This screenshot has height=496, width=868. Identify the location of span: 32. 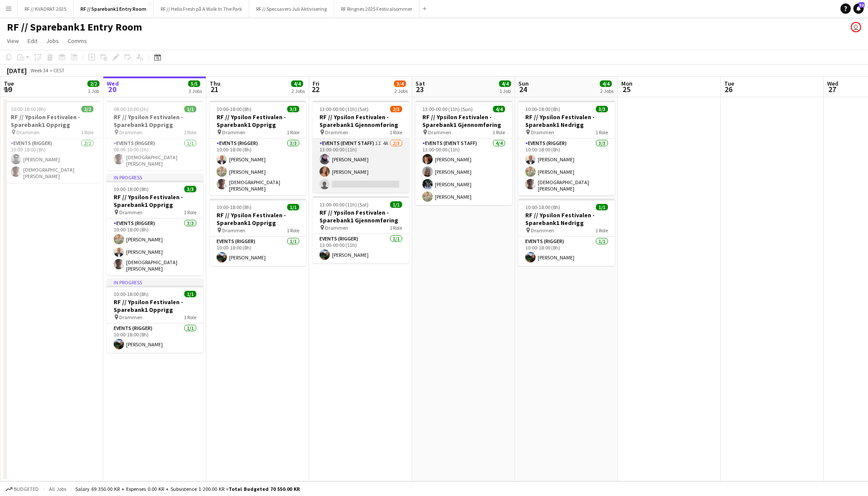
(862, 5).